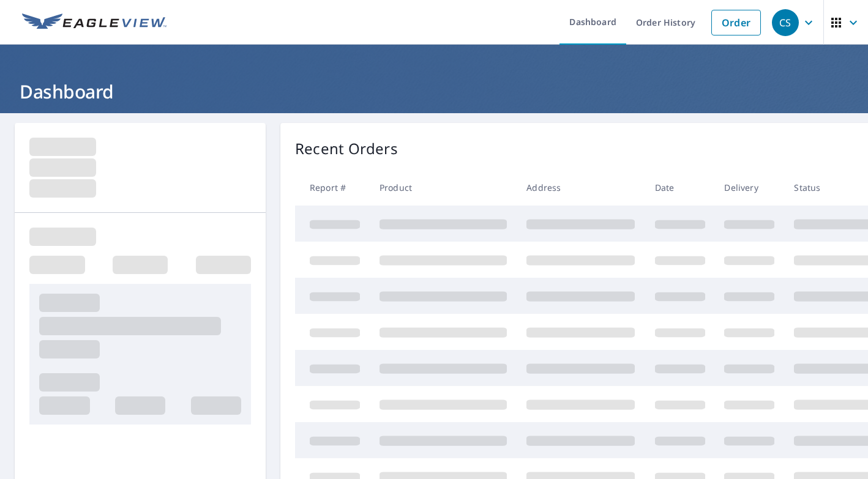  I want to click on th: Date, so click(680, 187).